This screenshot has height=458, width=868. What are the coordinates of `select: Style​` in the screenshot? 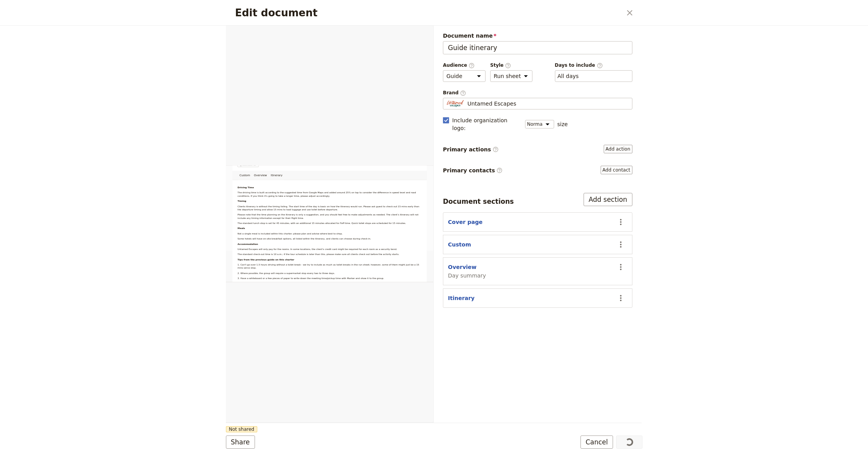 It's located at (512, 76).